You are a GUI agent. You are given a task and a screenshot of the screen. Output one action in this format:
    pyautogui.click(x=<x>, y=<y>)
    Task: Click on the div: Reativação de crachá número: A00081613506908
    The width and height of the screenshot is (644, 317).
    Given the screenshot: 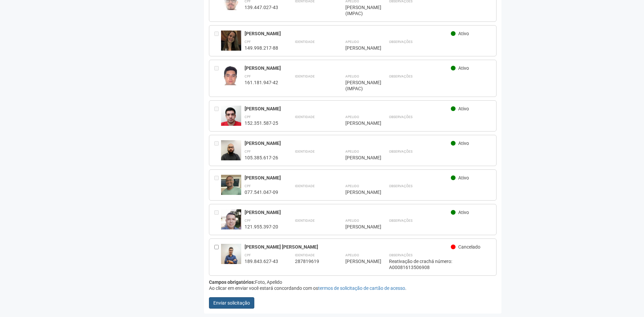 What is the action you would take?
    pyautogui.click(x=440, y=264)
    